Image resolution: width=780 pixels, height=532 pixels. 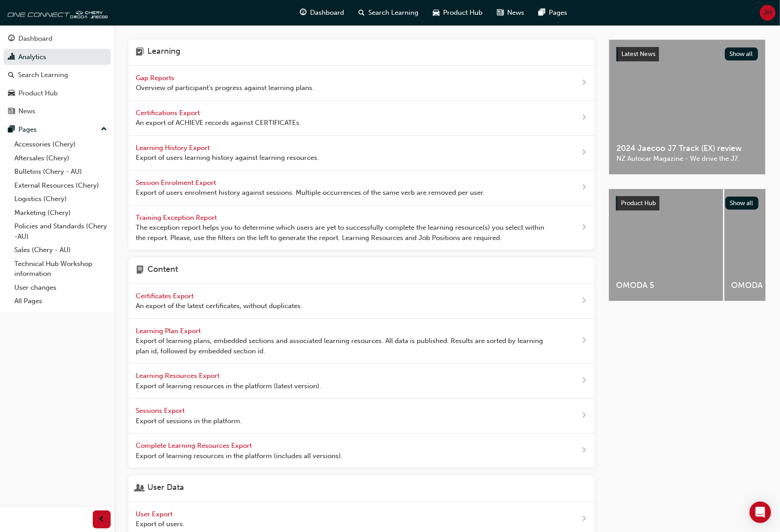 What do you see at coordinates (165, 296) in the screenshot?
I see `span: Certificates Export` at bounding box center [165, 296].